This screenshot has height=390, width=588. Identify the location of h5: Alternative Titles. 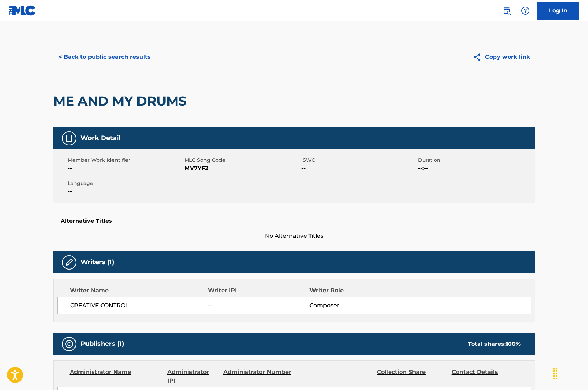
(294, 221).